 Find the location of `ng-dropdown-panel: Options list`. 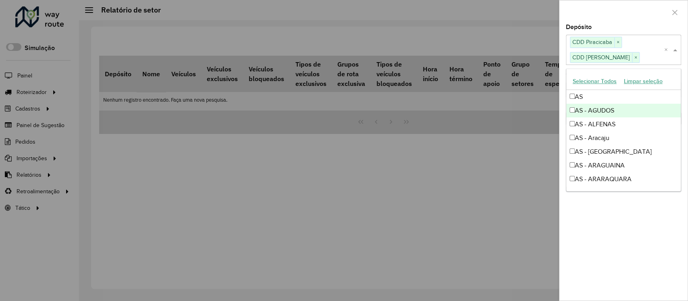

ng-dropdown-panel: Options list is located at coordinates (624, 130).